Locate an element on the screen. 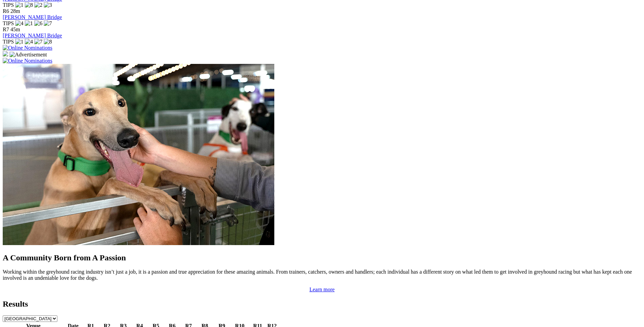 This screenshot has height=327, width=644. img: 3 is located at coordinates (48, 5).